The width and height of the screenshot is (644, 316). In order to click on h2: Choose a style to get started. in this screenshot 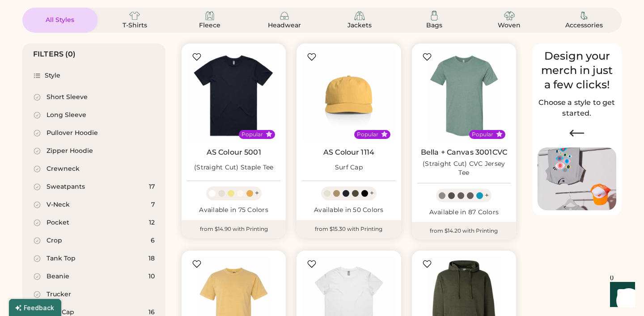, I will do `click(577, 108)`.